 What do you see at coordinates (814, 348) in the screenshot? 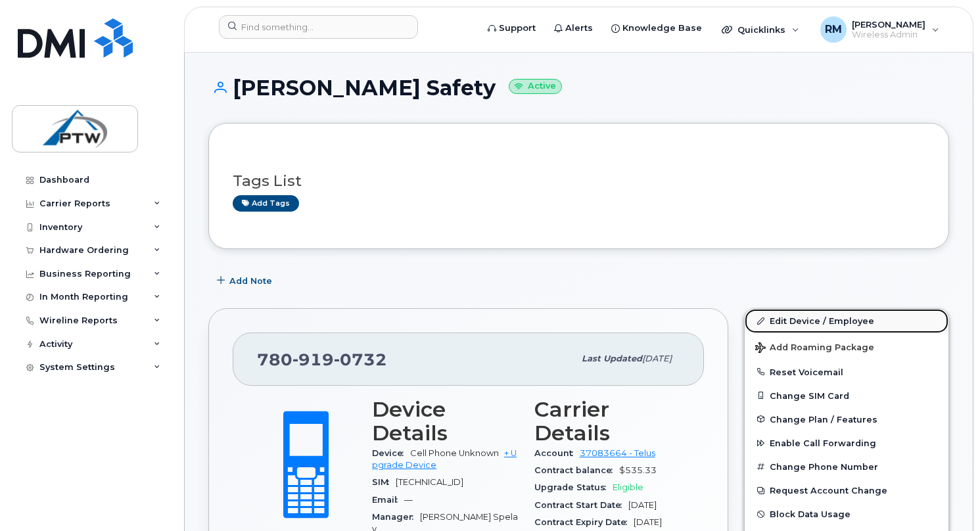
I see `span: Add Roaming Package` at bounding box center [814, 348].